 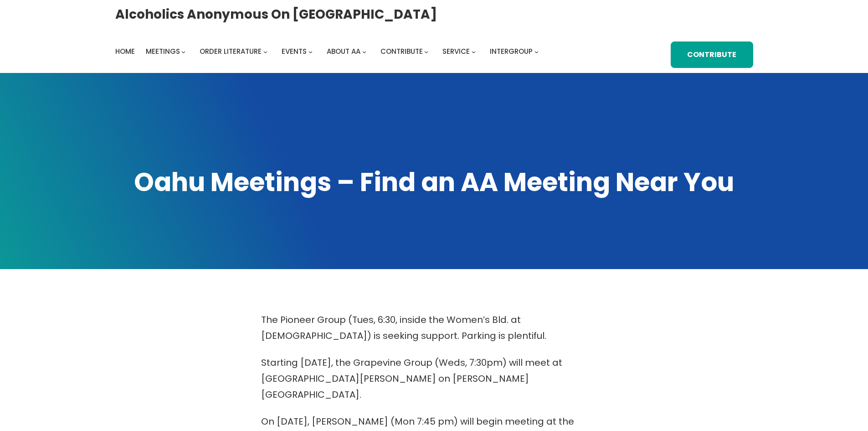 I want to click on a: Events, so click(x=294, y=51).